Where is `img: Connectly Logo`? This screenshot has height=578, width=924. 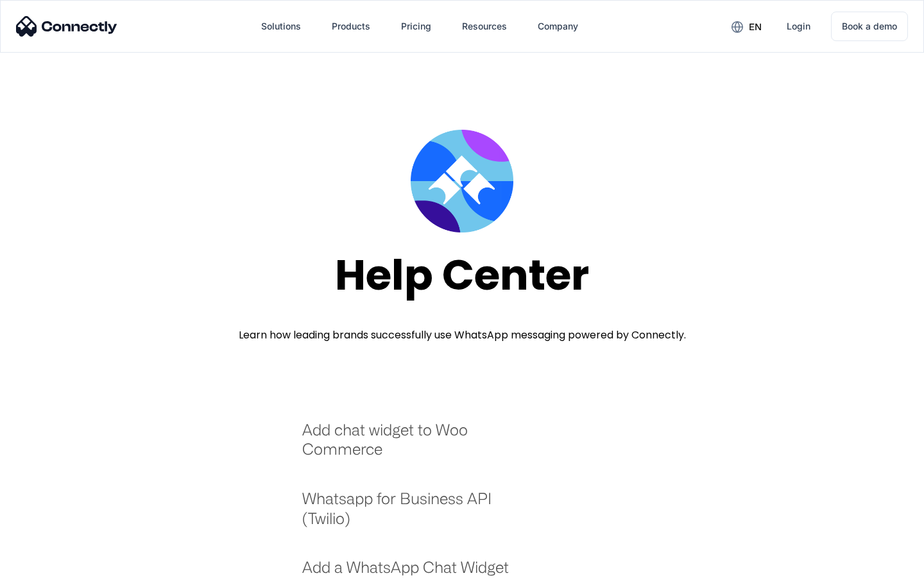
img: Connectly Logo is located at coordinates (66, 26).